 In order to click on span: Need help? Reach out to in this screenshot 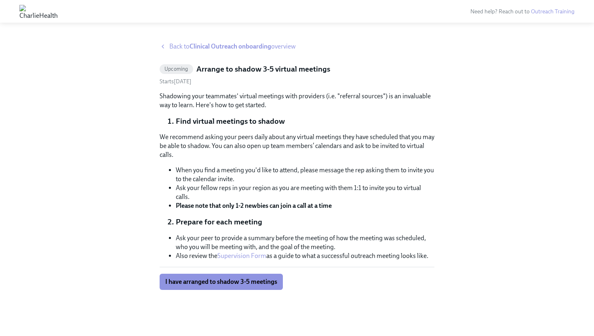, I will do `click(523, 11)`.